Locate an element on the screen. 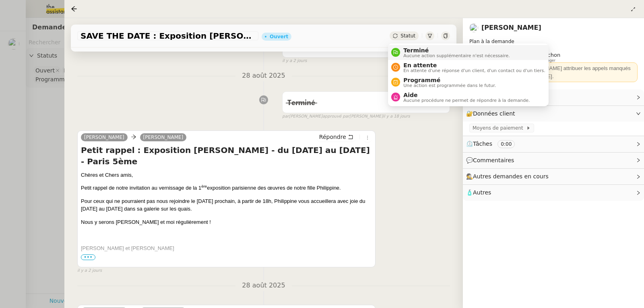  div: 🧴Autres is located at coordinates (553, 193).